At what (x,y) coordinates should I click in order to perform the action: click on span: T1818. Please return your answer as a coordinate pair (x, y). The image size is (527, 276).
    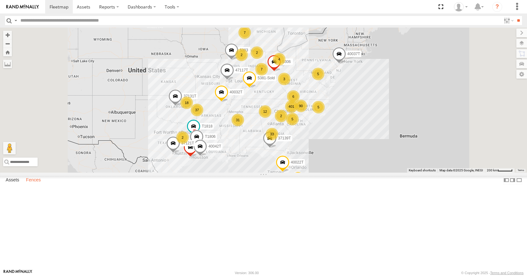
    Looking at the image, I should click on (207, 126).